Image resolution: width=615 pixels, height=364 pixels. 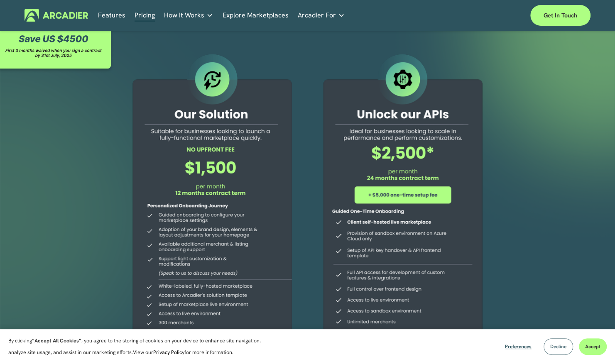 What do you see at coordinates (558, 346) in the screenshot?
I see `span: Decline` at bounding box center [558, 346].